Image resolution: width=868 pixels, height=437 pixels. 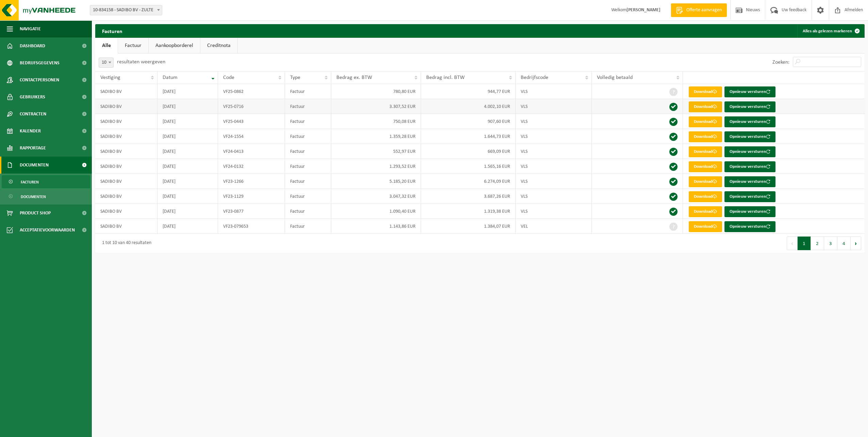 What do you see at coordinates (469, 106) in the screenshot?
I see `td: 4.002,10 EUR` at bounding box center [469, 106].